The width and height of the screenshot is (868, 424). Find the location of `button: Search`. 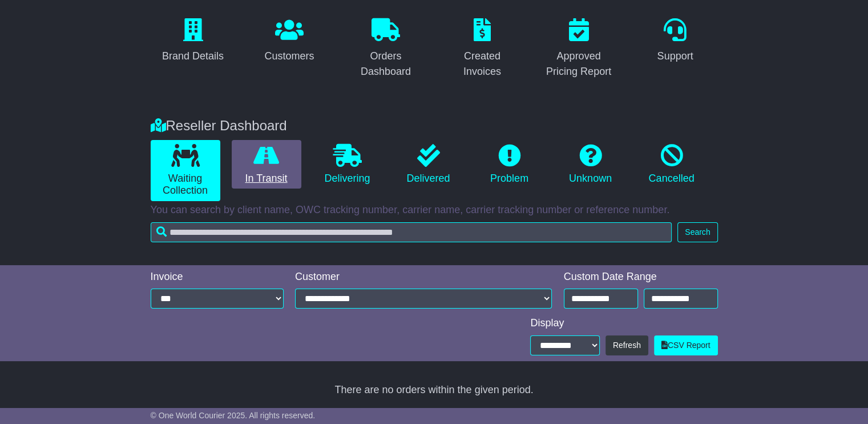

button: Search is located at coordinates (698, 232).